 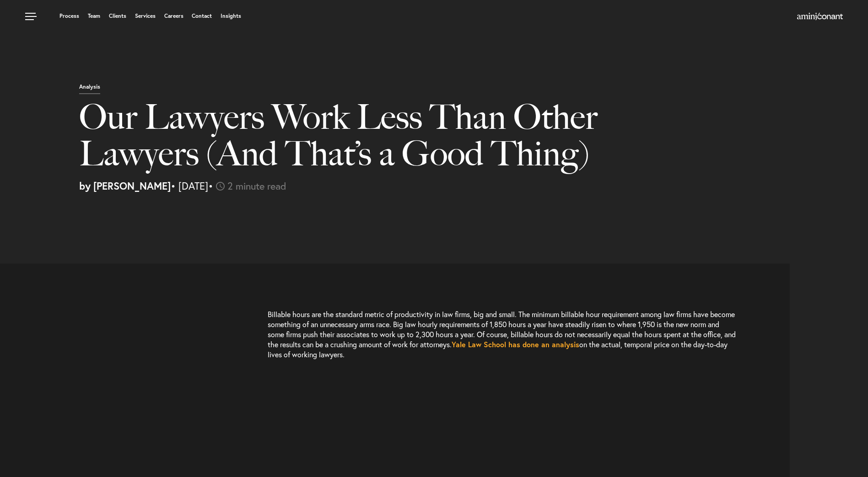 I want to click on a: Team, so click(x=94, y=16).